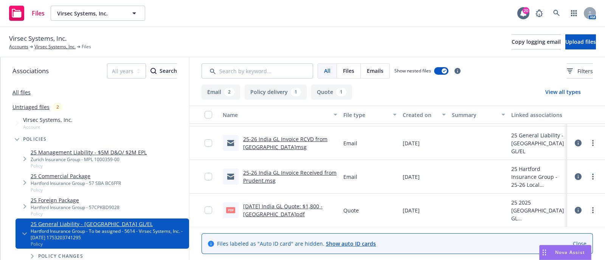 The height and width of the screenshot is (260, 605). Describe the element at coordinates (98, 13) in the screenshot. I see `button: Virsec Systems, Inc.` at that location.